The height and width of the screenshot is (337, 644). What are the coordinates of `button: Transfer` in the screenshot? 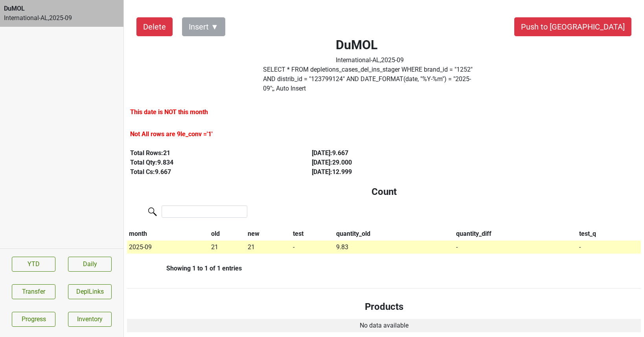 It's located at (33, 292).